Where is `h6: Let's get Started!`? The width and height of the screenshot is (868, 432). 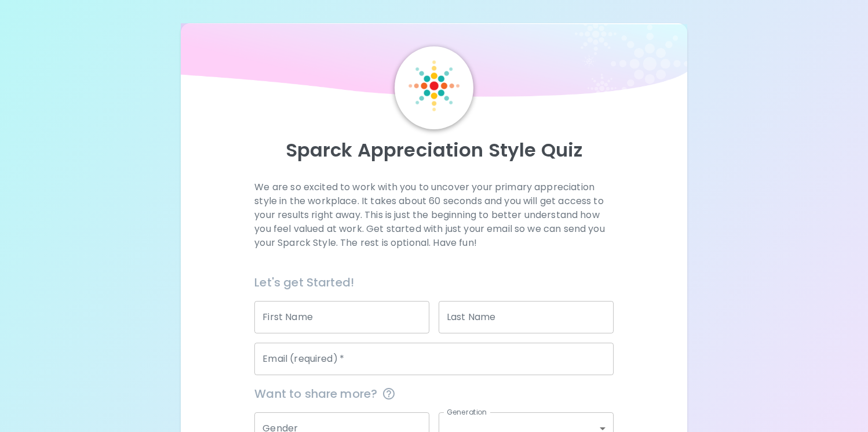
h6: Let's get Started! is located at coordinates (434, 283).